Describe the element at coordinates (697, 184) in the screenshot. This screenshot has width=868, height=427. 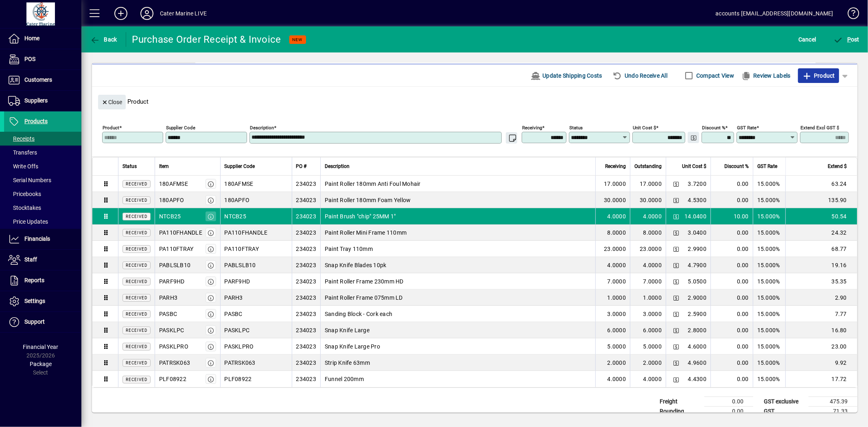
I see `span: 3.7200` at that location.